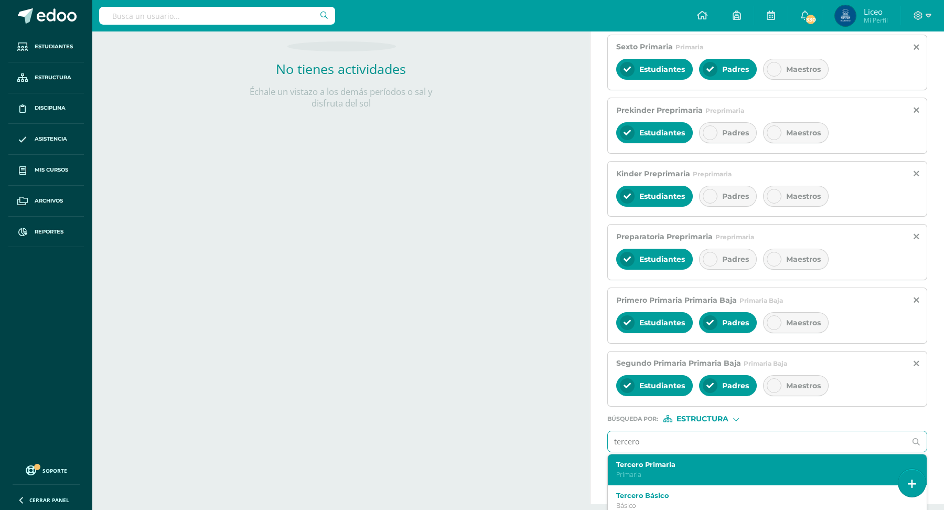  I want to click on a: Soporte, so click(46, 469).